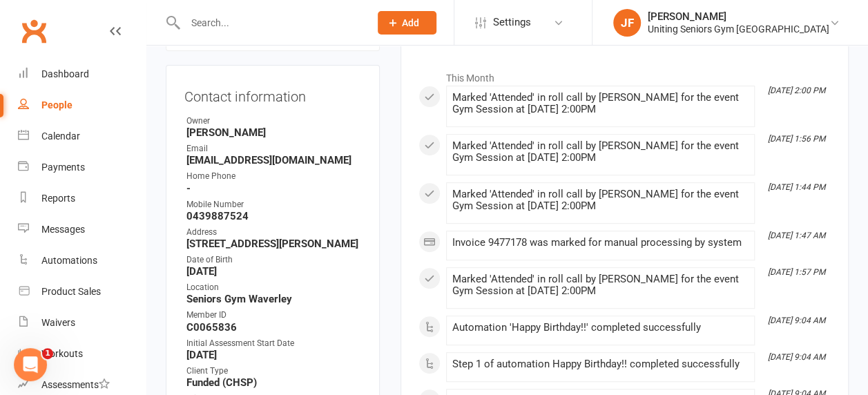  Describe the element at coordinates (34, 31) in the screenshot. I see `a: Clubworx` at that location.